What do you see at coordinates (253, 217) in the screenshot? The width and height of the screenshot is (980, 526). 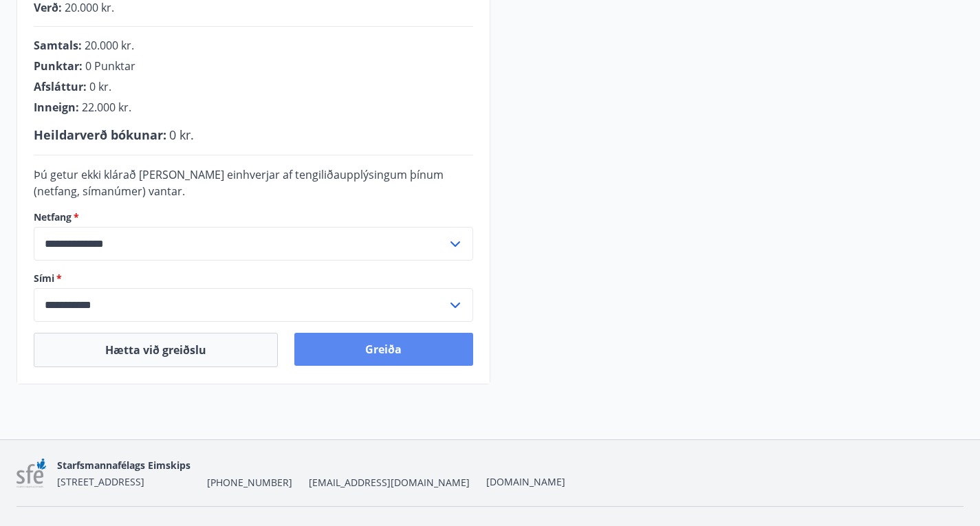 I see `label: Netfang` at bounding box center [253, 217].